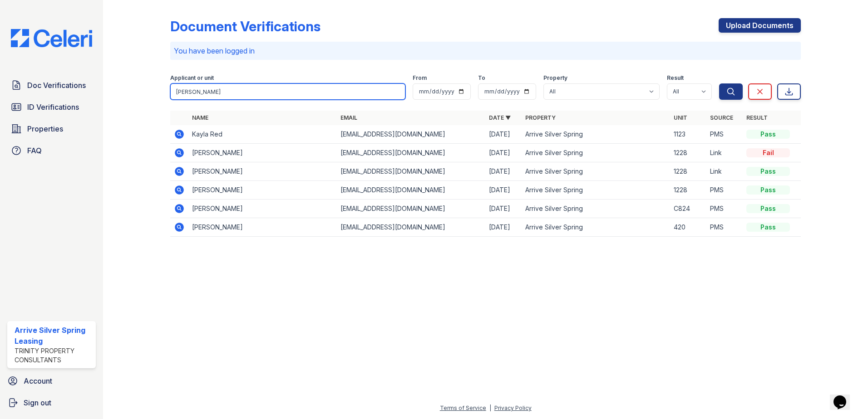 The image size is (868, 419). I want to click on label: To, so click(482, 78).